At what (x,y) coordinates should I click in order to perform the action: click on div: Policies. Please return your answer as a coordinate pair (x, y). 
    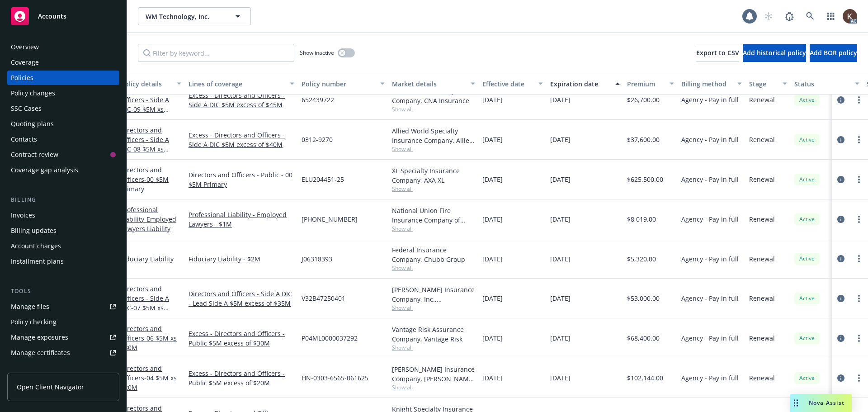
    Looking at the image, I should click on (22, 78).